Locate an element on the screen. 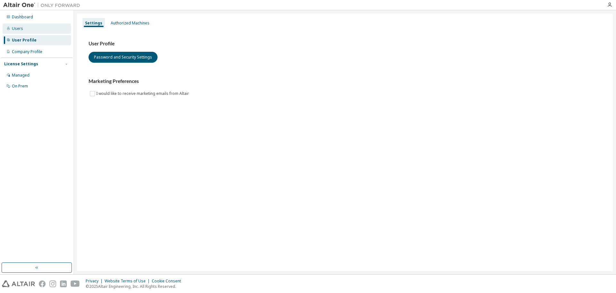 This screenshot has height=293, width=616. div: Privacy is located at coordinates (95, 281).